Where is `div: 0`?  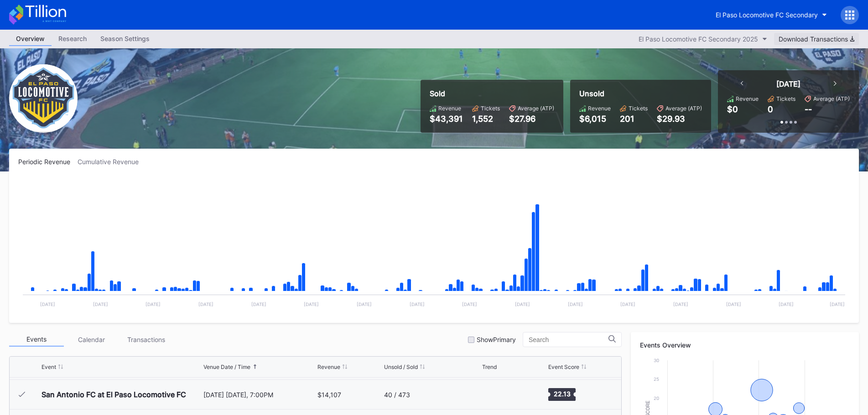 div: 0 is located at coordinates (770, 109).